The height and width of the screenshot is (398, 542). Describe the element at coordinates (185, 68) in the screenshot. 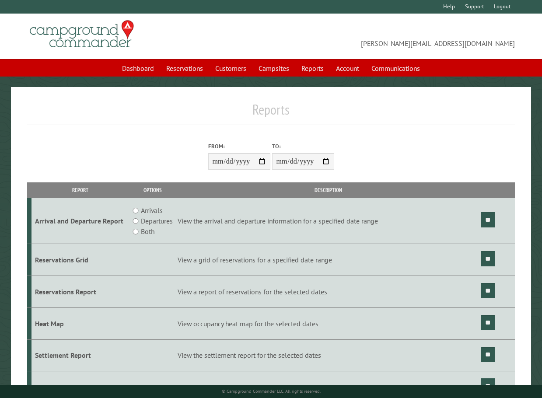

I see `a: Reservations` at that location.